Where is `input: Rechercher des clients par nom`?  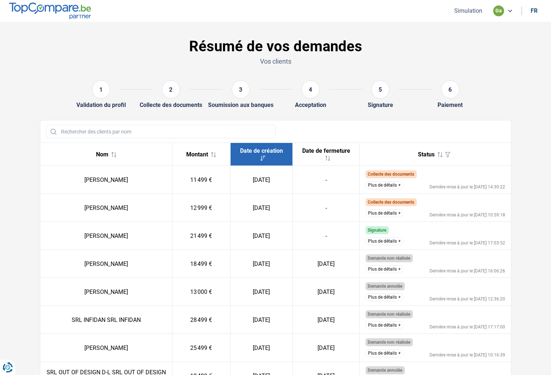
input: Rechercher des clients par nom is located at coordinates (161, 131).